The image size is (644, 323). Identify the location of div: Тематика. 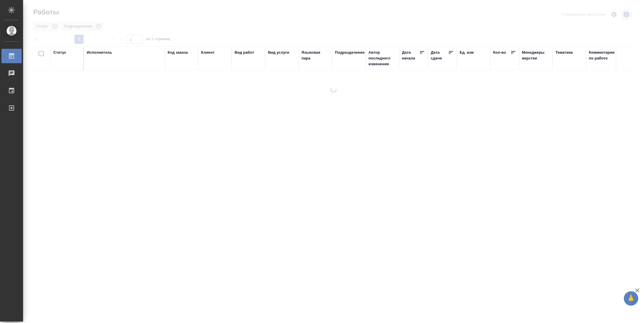
(564, 52).